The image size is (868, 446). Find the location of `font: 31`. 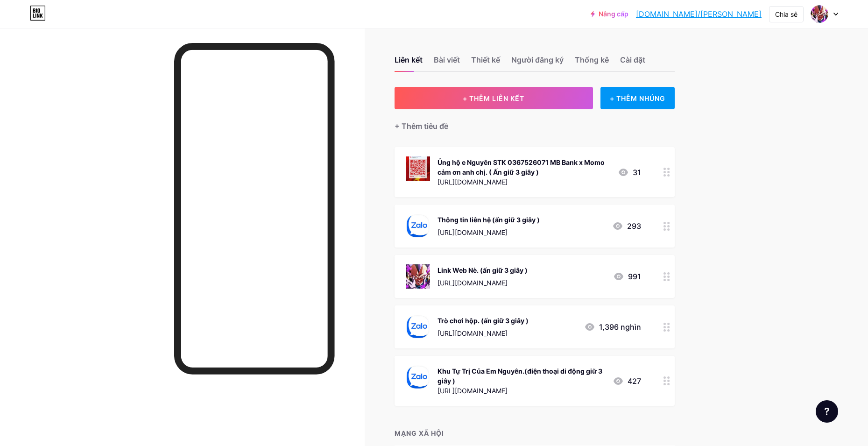

font: 31 is located at coordinates (637, 172).